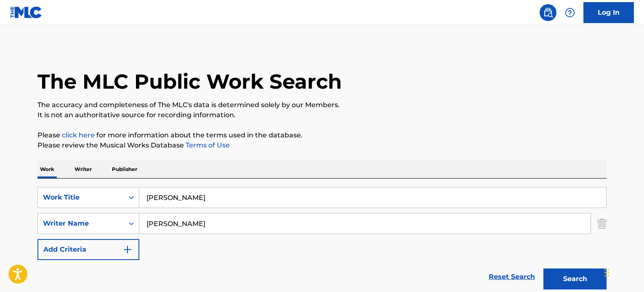 The height and width of the screenshot is (292, 644). I want to click on a: Terms of Use, so click(207, 145).